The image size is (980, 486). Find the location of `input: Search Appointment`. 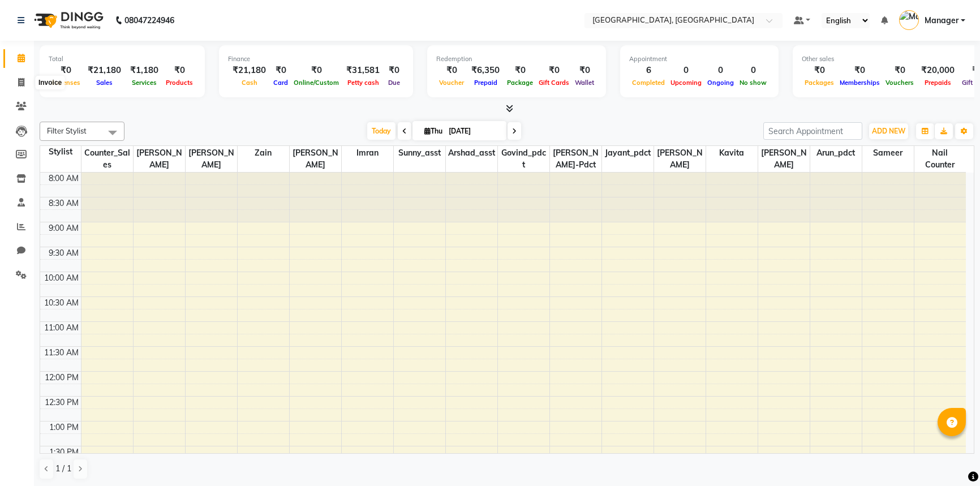

input: Search Appointment is located at coordinates (813, 131).